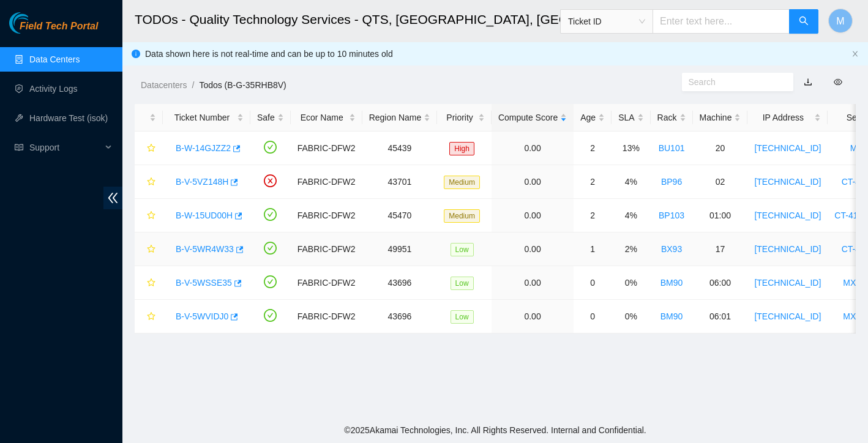  I want to click on a: BU101, so click(671, 149).